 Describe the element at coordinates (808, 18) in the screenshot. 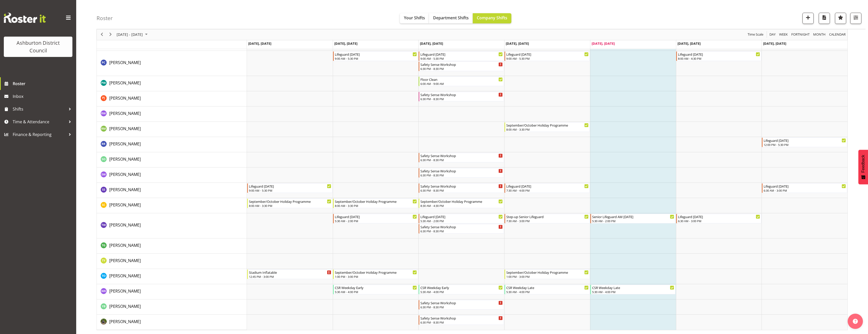

I see `button: Add a new shift` at that location.